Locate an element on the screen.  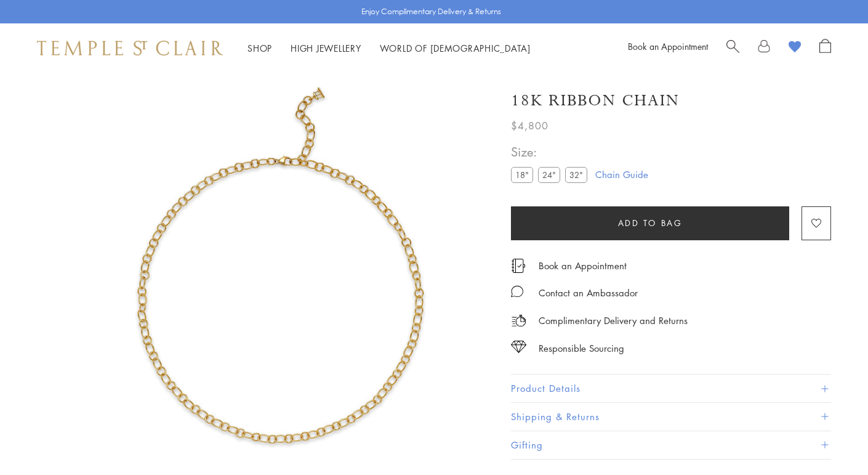
button: Gifting is located at coordinates (671, 445).